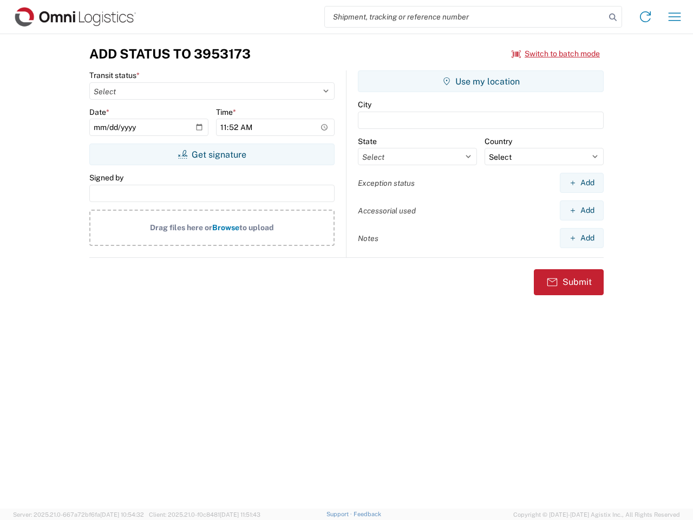 Image resolution: width=693 pixels, height=520 pixels. What do you see at coordinates (79, 514) in the screenshot?
I see `span: Server: 2025.21.0-667a72bf6fa` at bounding box center [79, 514].